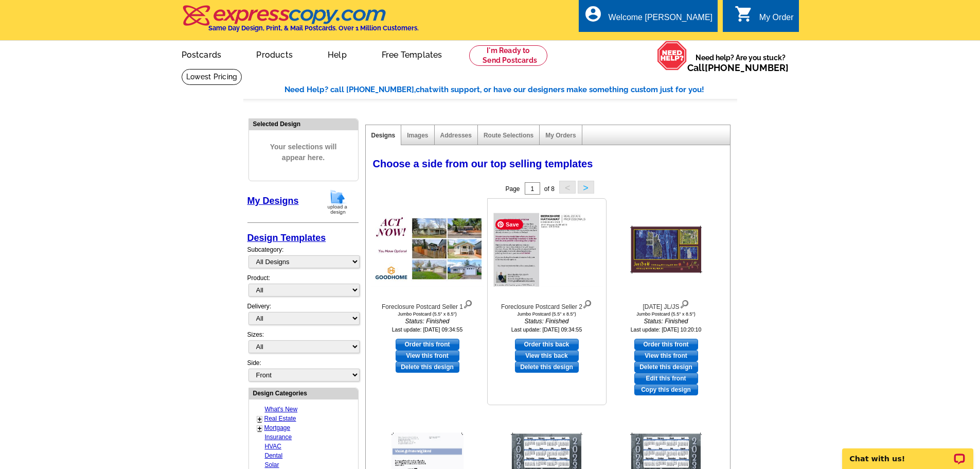 Image resolution: width=980 pixels, height=469 pixels. What do you see at coordinates (300, 22) in the screenshot?
I see `a: Same Day Design, Print, & Mail Postcards. Over 1 Million Customers.` at bounding box center [300, 22].